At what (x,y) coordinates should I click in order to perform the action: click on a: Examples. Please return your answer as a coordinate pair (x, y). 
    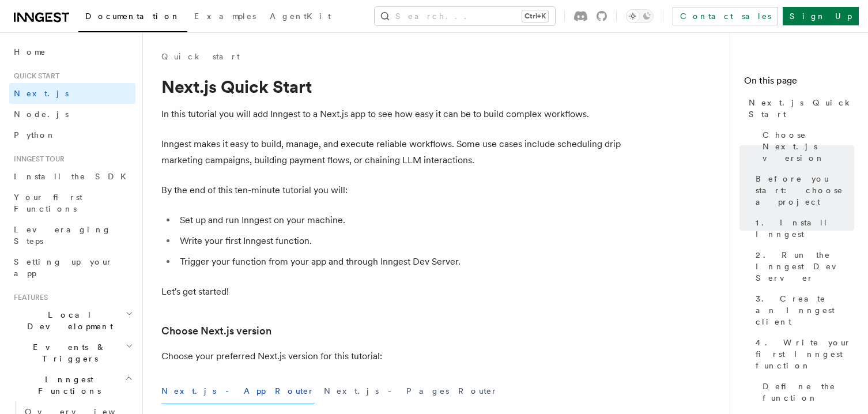
    Looking at the image, I should click on (225, 17).